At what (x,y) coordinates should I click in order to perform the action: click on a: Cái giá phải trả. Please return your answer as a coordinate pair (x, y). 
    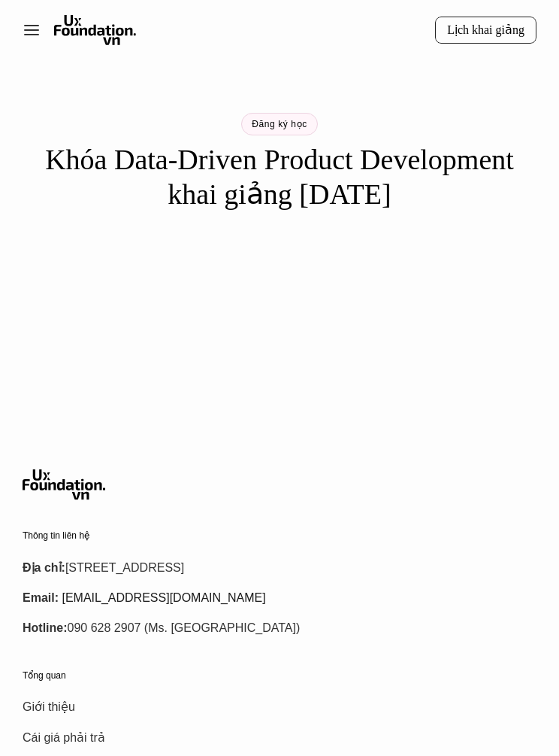
    Looking at the image, I should click on (82, 738).